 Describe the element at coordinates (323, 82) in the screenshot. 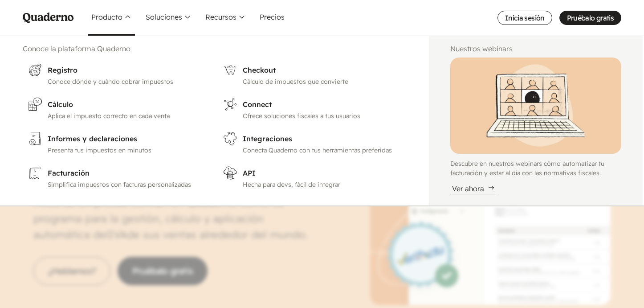

I see `p: Cálculo de impuestos que convierte` at that location.